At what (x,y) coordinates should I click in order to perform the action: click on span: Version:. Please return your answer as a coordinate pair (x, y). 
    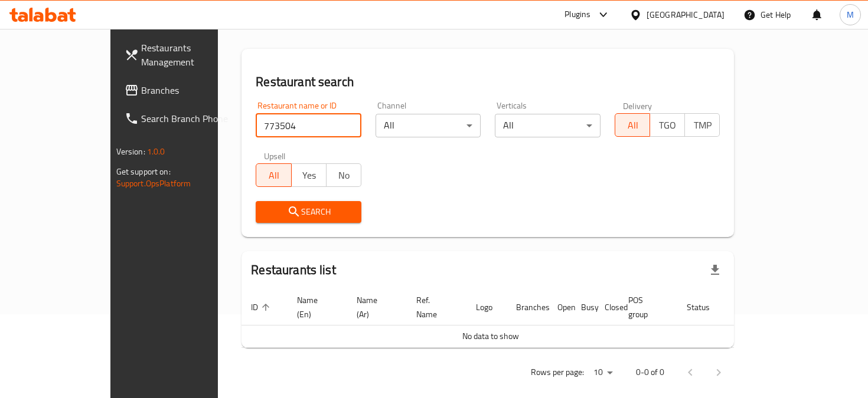
    Looking at the image, I should click on (130, 151).